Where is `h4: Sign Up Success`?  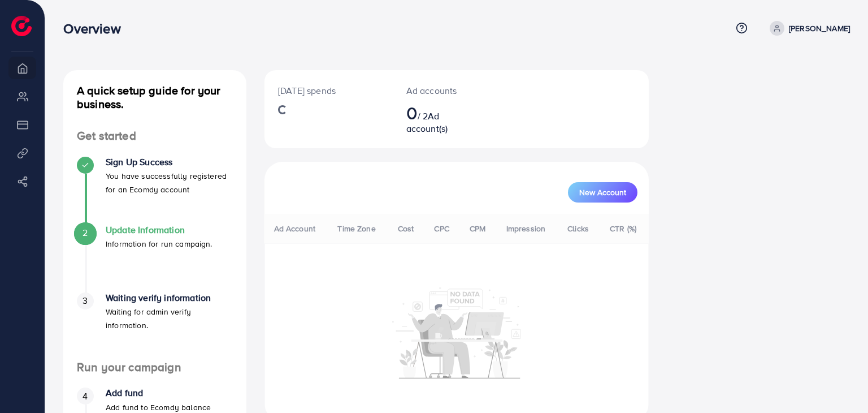 h4: Sign Up Success is located at coordinates (169, 162).